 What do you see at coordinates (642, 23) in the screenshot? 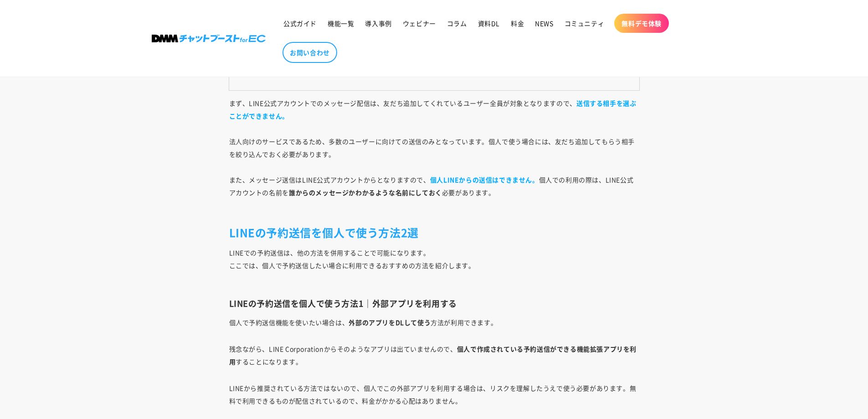
I see `span: 無料デモ体験` at bounding box center [642, 23].